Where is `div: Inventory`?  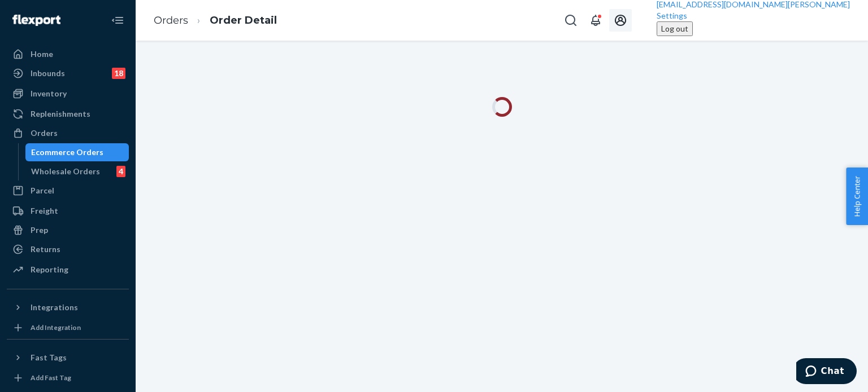
div: Inventory is located at coordinates (49, 94).